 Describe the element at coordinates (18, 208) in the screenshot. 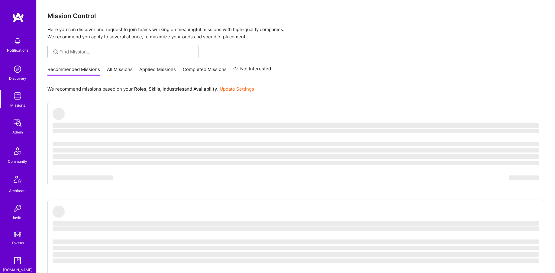

I see `img: Invite` at that location.